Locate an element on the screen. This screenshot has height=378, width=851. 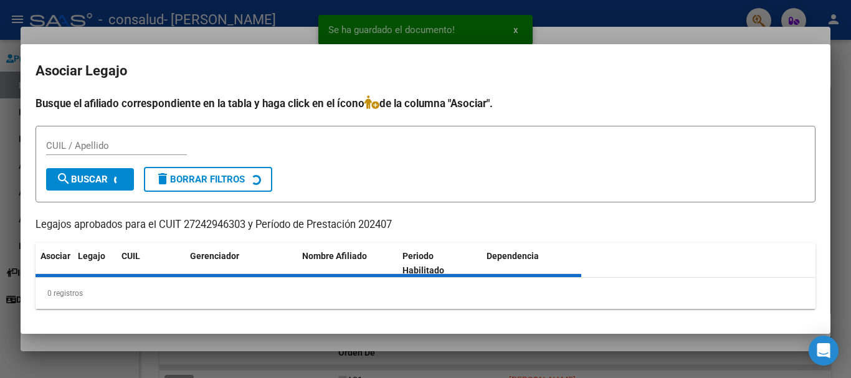
span: Legajo is located at coordinates (92, 256).